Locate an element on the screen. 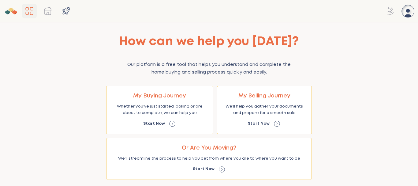 This screenshot has height=186, width=418. em: Or Are You Moving? is located at coordinates (209, 148).